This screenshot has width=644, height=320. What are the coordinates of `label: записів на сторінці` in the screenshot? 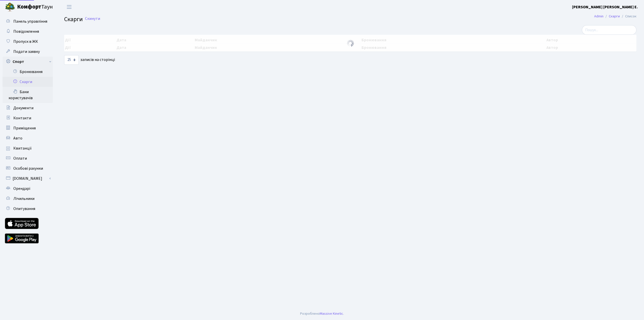 It's located at (90, 60).